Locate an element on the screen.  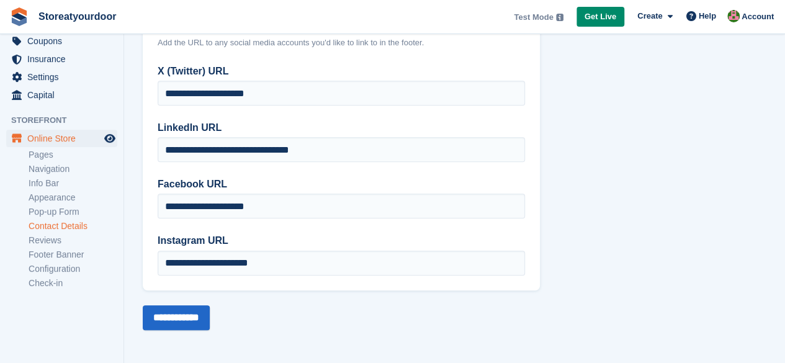
a: Get Live is located at coordinates (600, 17).